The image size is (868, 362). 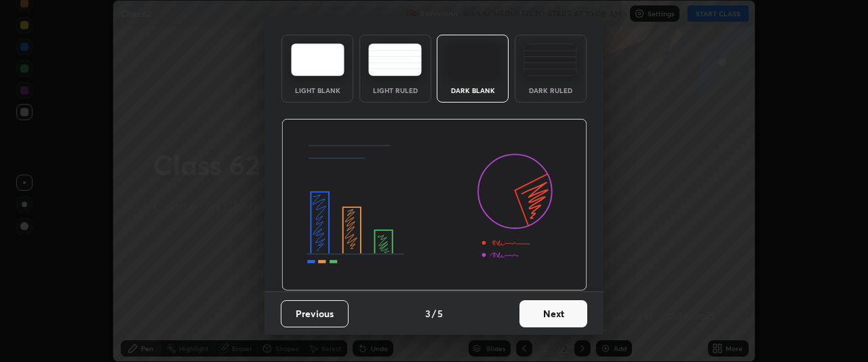 What do you see at coordinates (440, 313) in the screenshot?
I see `h4: 5` at bounding box center [440, 313].